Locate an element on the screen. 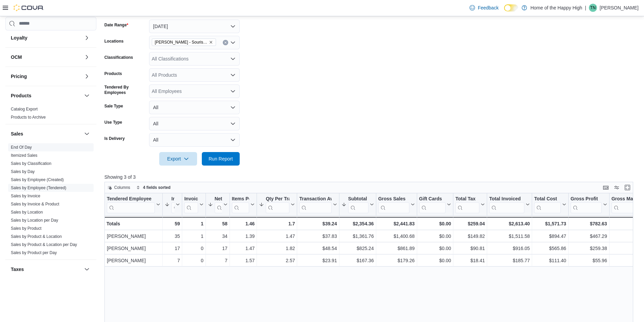  div: $861.89 is located at coordinates (396, 248).